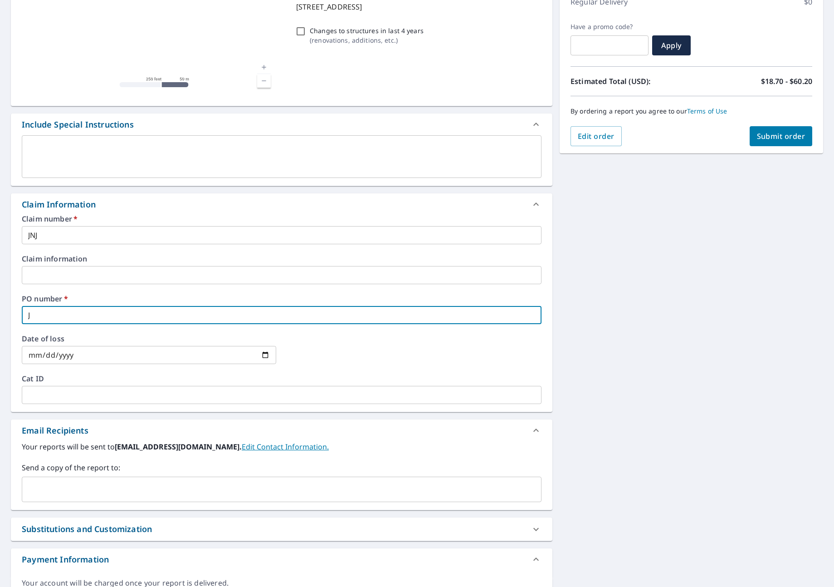 This screenshot has height=587, width=834. Describe the element at coordinates (631, 81) in the screenshot. I see `p: Estimated Total (USD):` at that location.